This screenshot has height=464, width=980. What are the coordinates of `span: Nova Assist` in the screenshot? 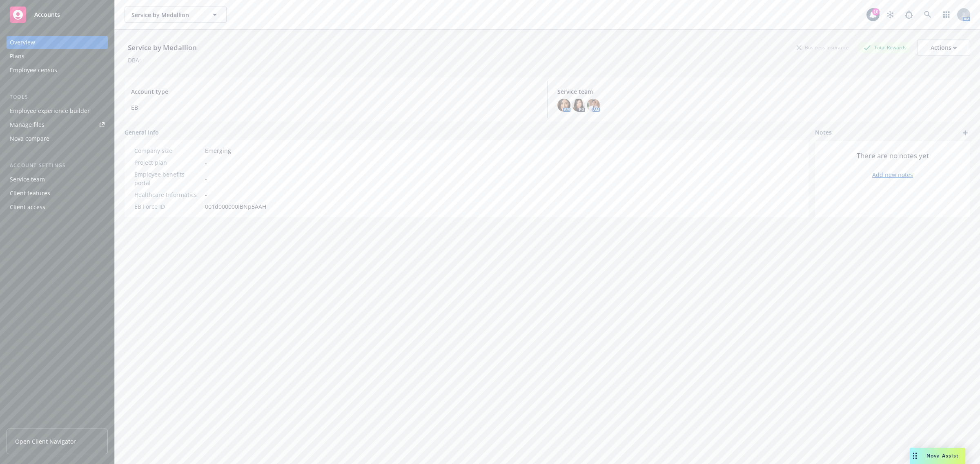 It's located at (943, 455).